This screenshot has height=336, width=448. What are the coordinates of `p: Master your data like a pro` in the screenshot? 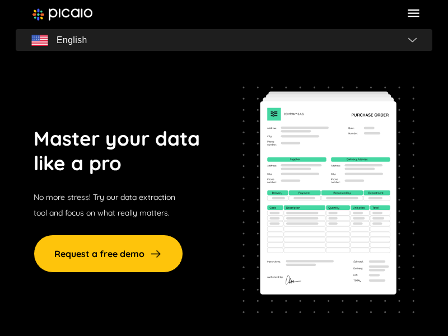 It's located at (120, 151).